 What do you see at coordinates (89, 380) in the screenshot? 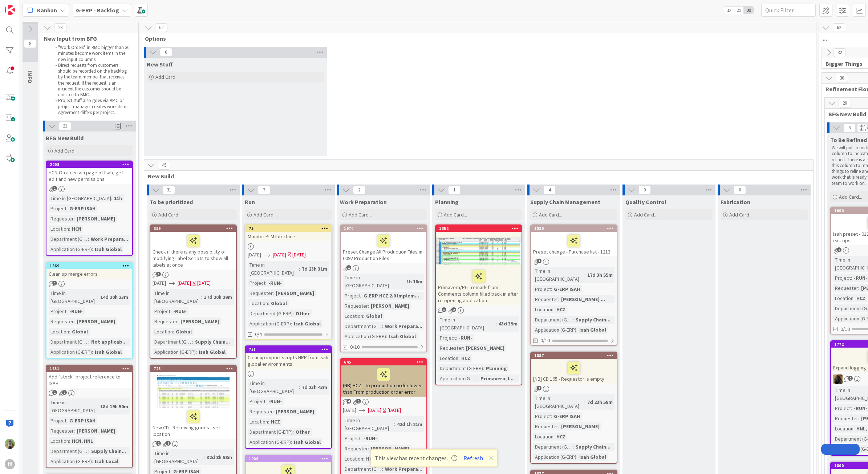
I see `div: Add "stock" project reference to ISAH` at bounding box center [89, 380].